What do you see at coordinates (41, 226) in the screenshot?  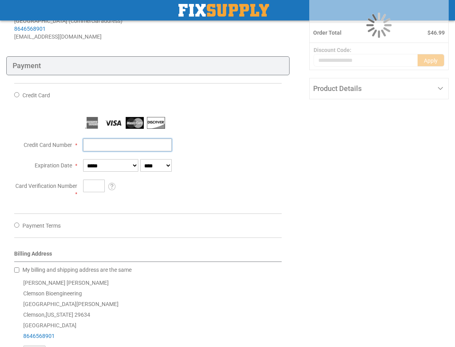 I see `span: Payment Terms` at bounding box center [41, 226].